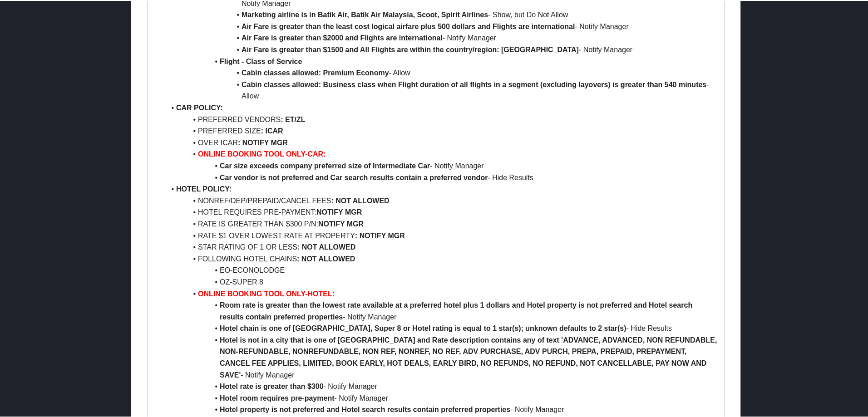 This screenshot has height=417, width=868. I want to click on li: FOLLOWING HOTEL CHAINS, so click(441, 258).